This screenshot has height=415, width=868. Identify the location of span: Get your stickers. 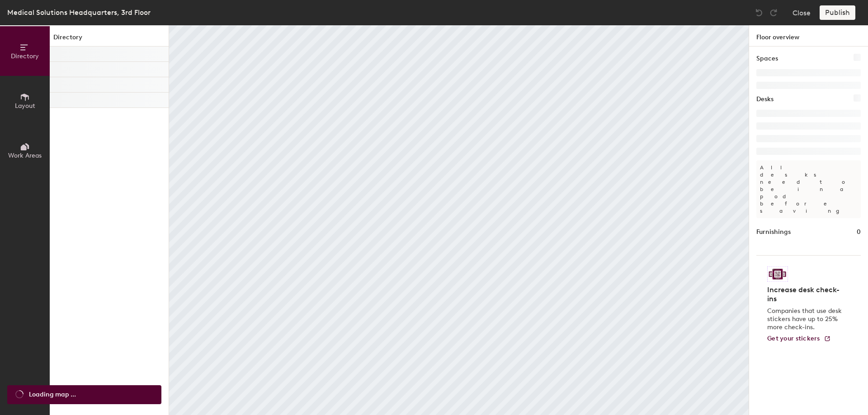
(793, 339).